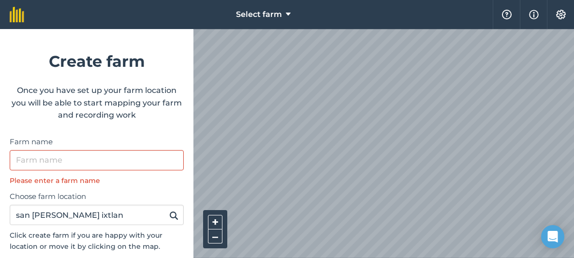  I want to click on label: Choose farm location, so click(97, 196).